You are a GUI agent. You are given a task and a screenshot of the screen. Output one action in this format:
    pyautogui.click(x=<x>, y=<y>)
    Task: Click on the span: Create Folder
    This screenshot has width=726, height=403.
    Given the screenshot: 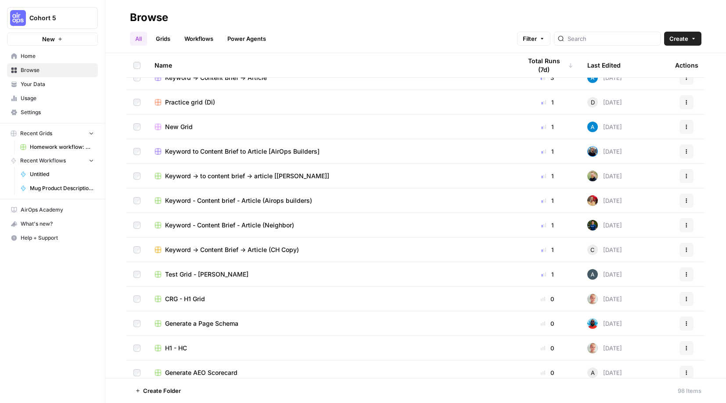 What is the action you would take?
    pyautogui.click(x=162, y=391)
    